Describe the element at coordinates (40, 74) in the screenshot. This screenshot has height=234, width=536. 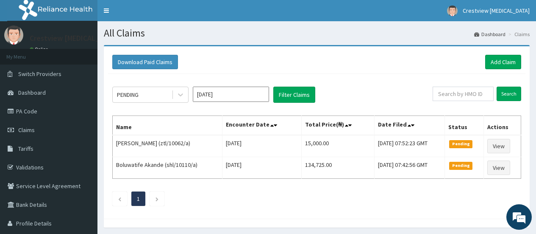
I see `span: Switch Providers` at that location.